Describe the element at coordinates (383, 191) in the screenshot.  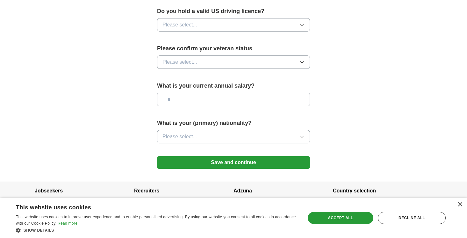
I see `h4: Country selection` at that location.